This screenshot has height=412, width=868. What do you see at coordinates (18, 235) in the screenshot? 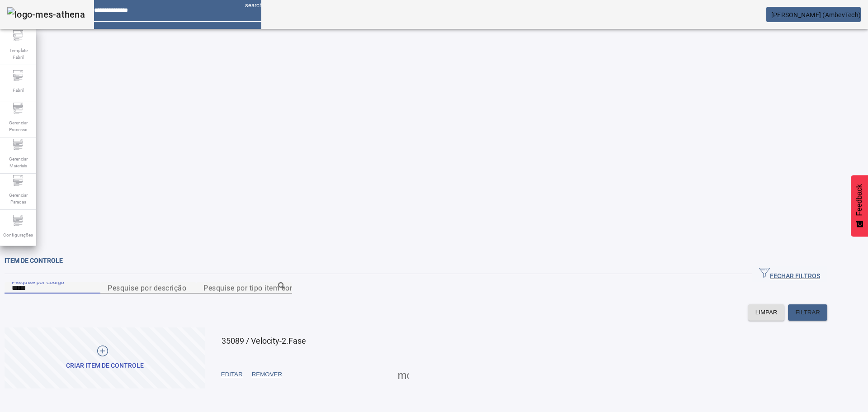
I see `span: Configurações` at bounding box center [18, 235].